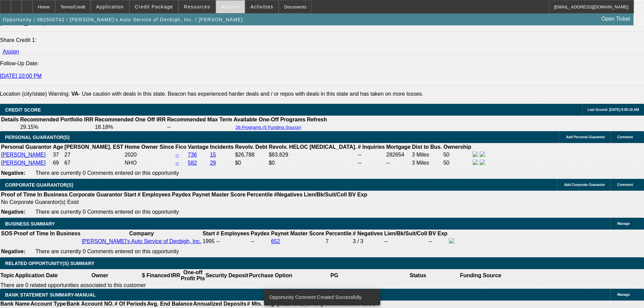 This screenshot has height=308, width=644. Describe the element at coordinates (10, 120) in the screenshot. I see `th: Details` at that location.